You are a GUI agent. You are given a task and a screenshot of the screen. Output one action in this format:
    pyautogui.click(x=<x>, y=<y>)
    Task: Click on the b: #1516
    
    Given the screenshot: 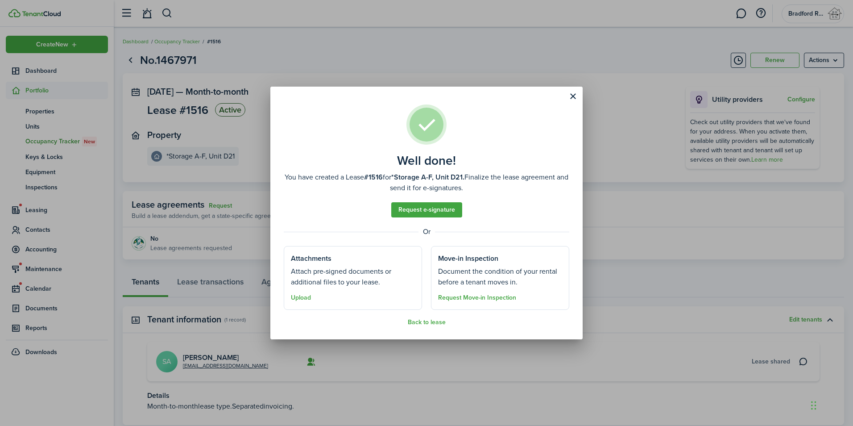 What is the action you would take?
    pyautogui.click(x=374, y=177)
    